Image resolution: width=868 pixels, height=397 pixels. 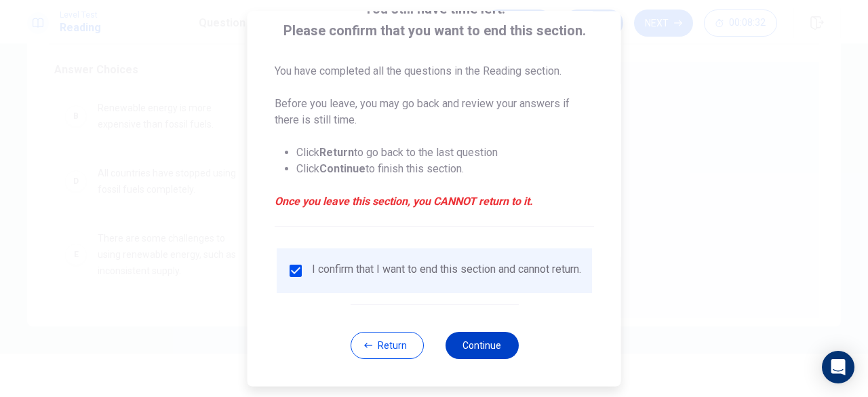 I want to click on p: You have completed all the questions in the Reading section., so click(x=434, y=71).